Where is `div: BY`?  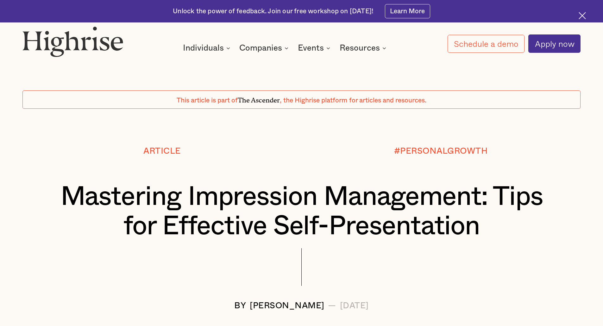 div: BY is located at coordinates (240, 306).